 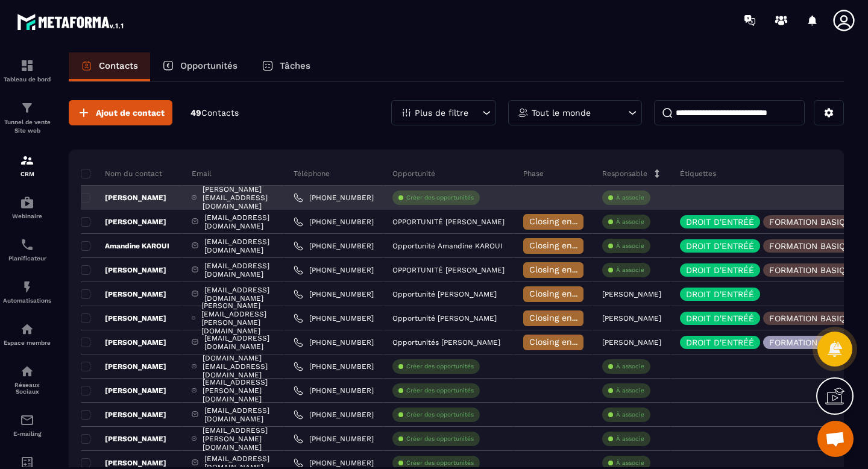 I want to click on p: Espace membre, so click(x=27, y=342).